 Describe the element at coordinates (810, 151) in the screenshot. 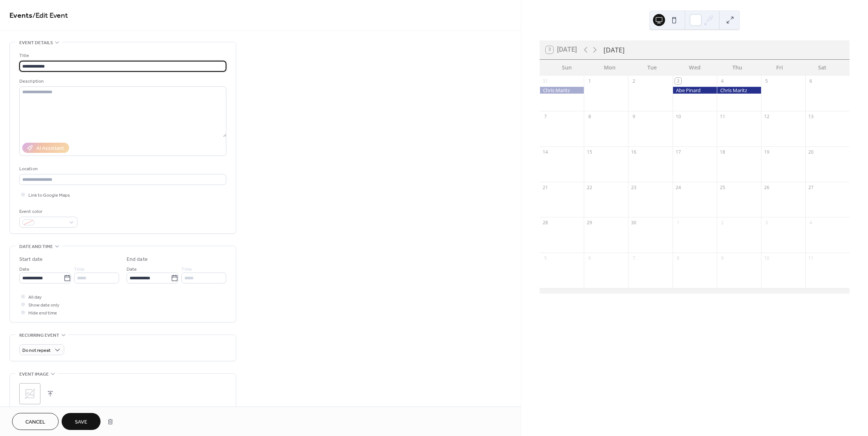

I see `div: 20` at that location.